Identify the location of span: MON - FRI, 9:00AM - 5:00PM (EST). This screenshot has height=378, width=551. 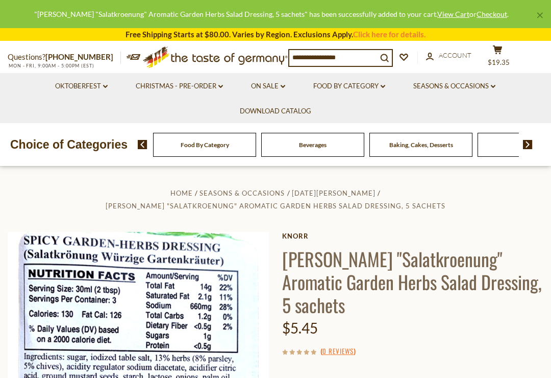
(51, 65).